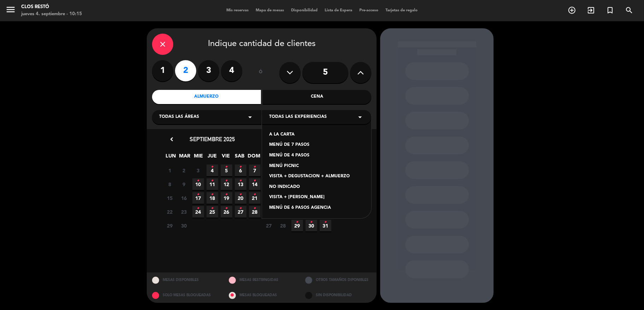 The image size is (644, 310). Describe the element at coordinates (317, 156) in the screenshot. I see `div: MENÚ DE 4 PASOS` at that location.